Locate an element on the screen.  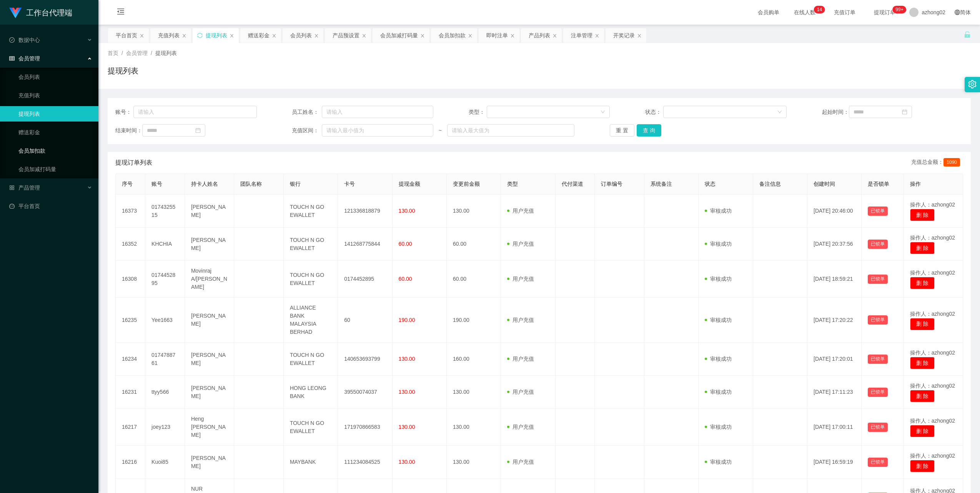
span: 提现订单 is located at coordinates (885, 12).